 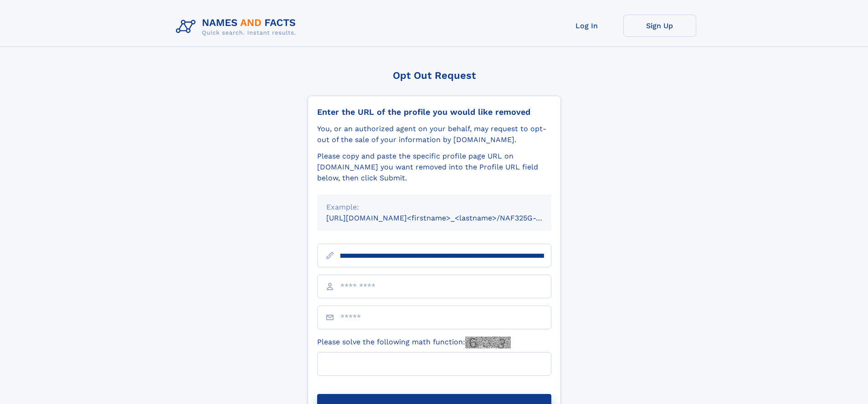 I want to click on div: Example:, so click(x=434, y=207).